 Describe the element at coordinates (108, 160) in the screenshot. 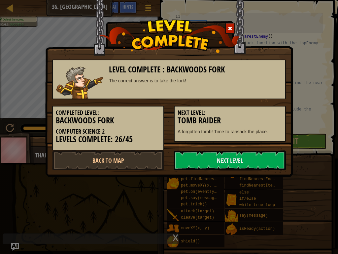

I see `a: Back to Map` at that location.